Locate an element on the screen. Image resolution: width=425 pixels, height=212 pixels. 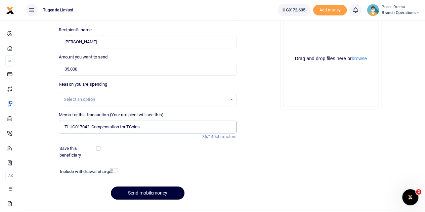
li: M is located at coordinates (10, 61).